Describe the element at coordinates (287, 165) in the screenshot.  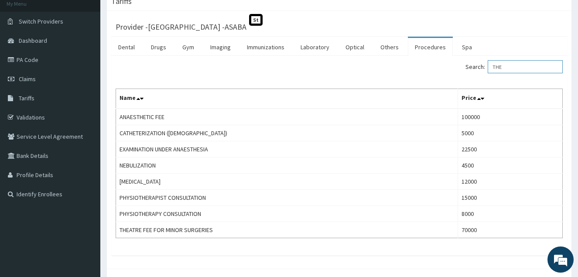
I see `td: NEBULIZATION` at that location.